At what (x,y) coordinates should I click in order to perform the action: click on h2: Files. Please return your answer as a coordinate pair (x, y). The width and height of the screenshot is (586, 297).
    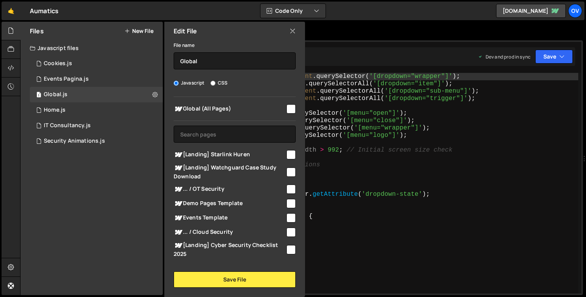
    Looking at the image, I should click on (37, 31).